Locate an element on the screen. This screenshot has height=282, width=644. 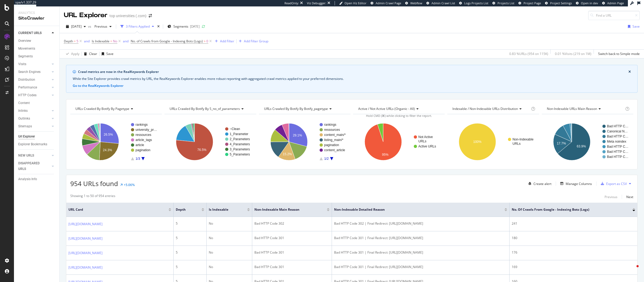
span: URLs Crawled By Botify By pagetype is located at coordinates (102, 109).